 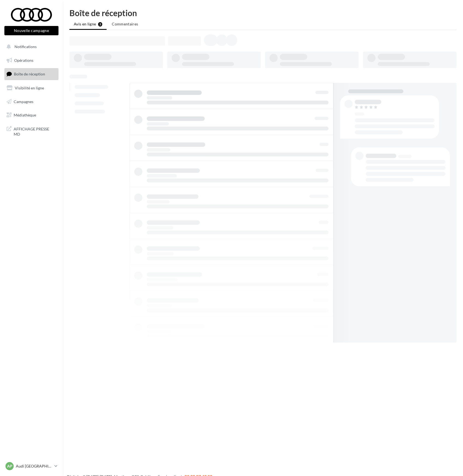 What do you see at coordinates (32, 102) in the screenshot?
I see `a: Campagnes` at bounding box center [32, 102].